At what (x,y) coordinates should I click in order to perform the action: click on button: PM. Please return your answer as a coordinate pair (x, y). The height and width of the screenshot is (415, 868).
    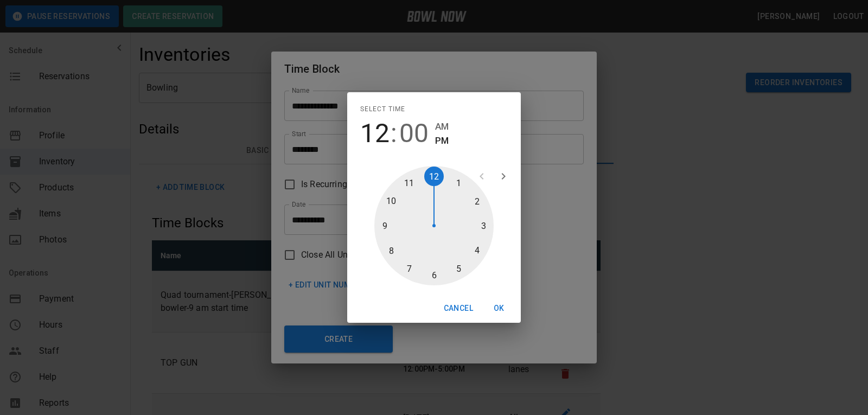
    Looking at the image, I should click on (442, 140).